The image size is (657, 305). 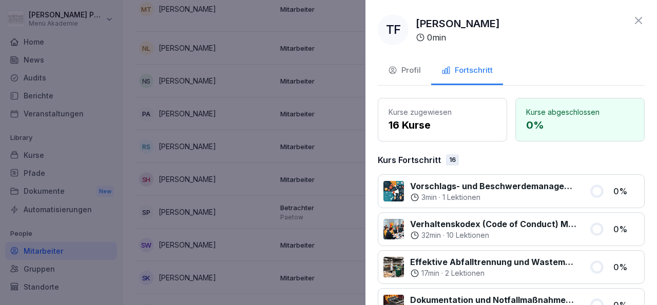 What do you see at coordinates (430, 273) in the screenshot?
I see `p: 17 min` at bounding box center [430, 273].